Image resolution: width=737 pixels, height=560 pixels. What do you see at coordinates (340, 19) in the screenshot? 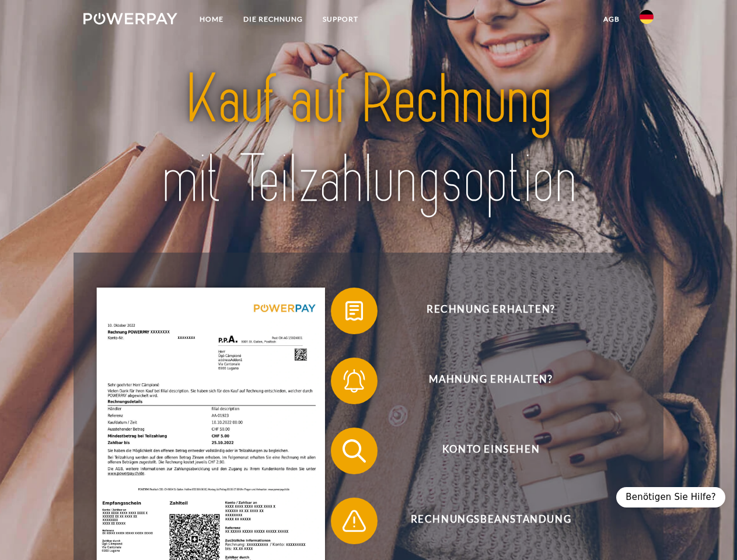
I see `a: SUPPORT` at bounding box center [340, 19].